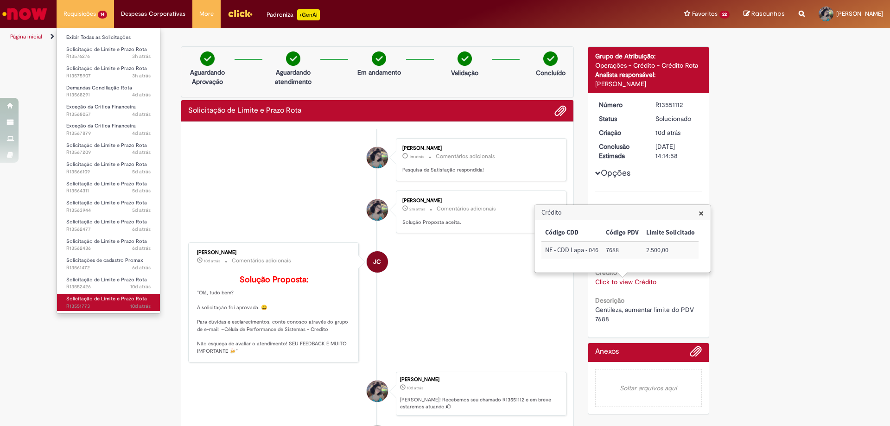 The image size is (890, 426). What do you see at coordinates (108, 110) in the screenshot?
I see `a: Aberto R13568057 : Exceção da Crítica Financeira` at bounding box center [108, 110].